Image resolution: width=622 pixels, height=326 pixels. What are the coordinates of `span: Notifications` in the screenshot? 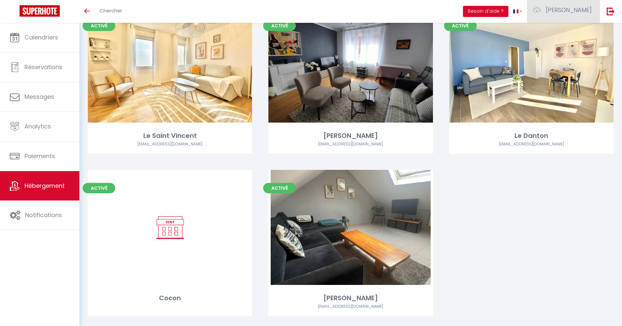 It's located at (43, 215).